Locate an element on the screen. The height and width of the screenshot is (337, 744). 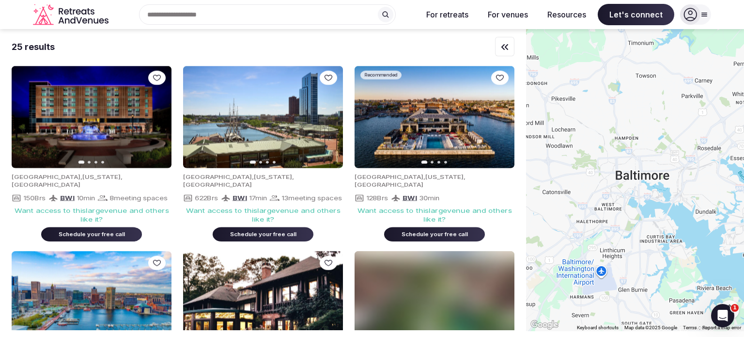
button: Map camera controls is located at coordinates (729, 309).